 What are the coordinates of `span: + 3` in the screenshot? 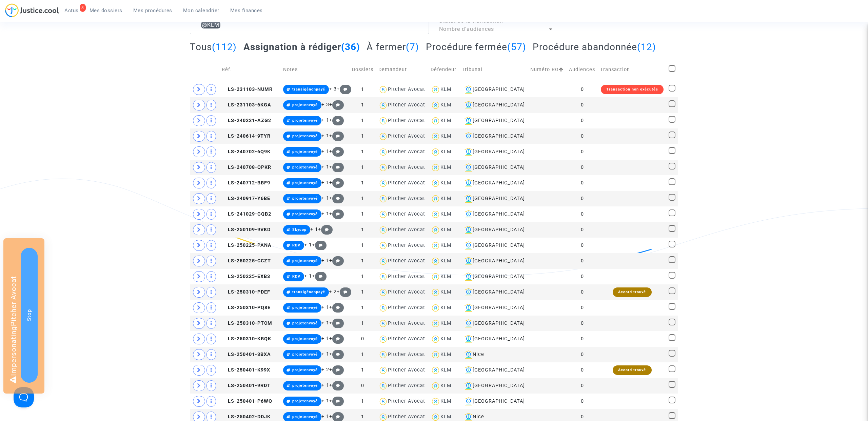 It's located at (325, 104).